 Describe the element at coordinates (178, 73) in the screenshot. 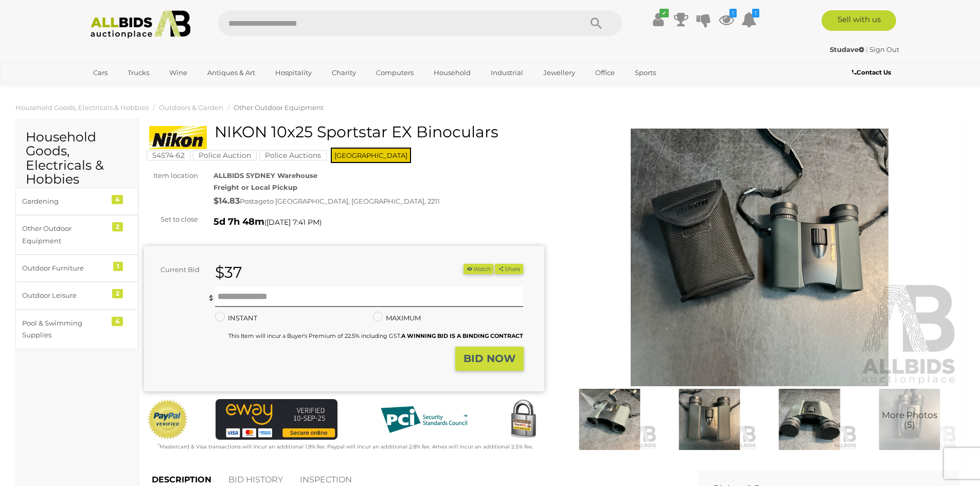

I see `a: Wine` at that location.